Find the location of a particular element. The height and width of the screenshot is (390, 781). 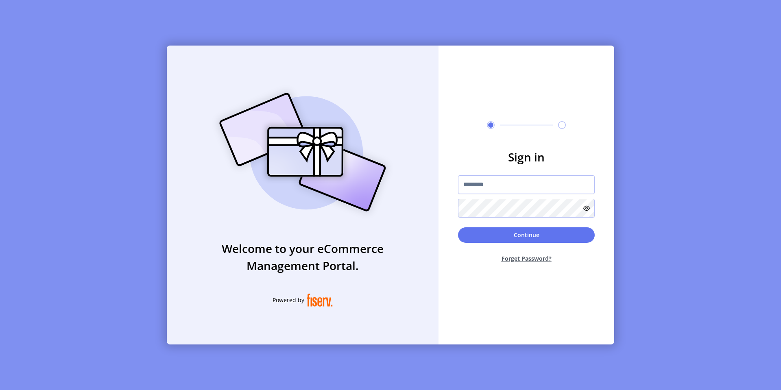

button: Continue is located at coordinates (526, 235).